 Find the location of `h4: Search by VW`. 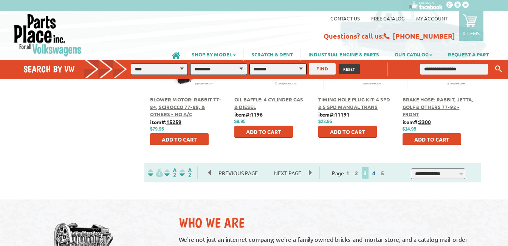

h4: Search by VW is located at coordinates (78, 69).